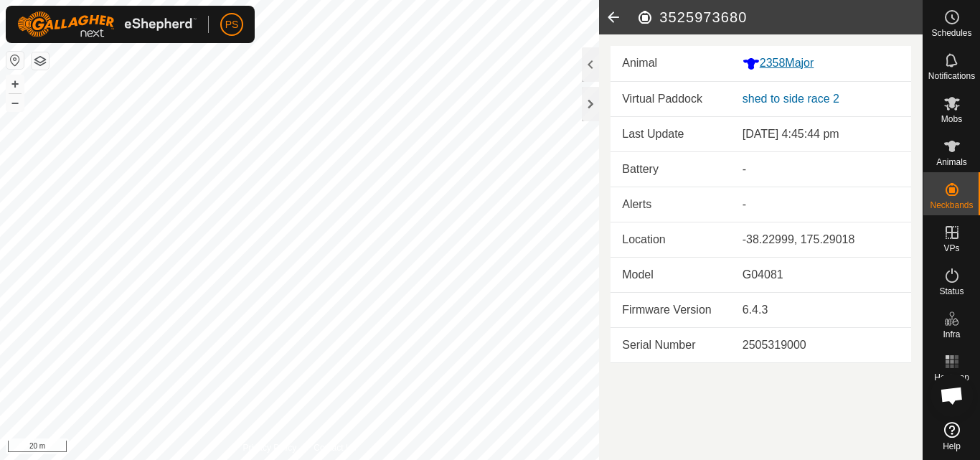  Describe the element at coordinates (334, 448) in the screenshot. I see `a: Contact Us` at that location.